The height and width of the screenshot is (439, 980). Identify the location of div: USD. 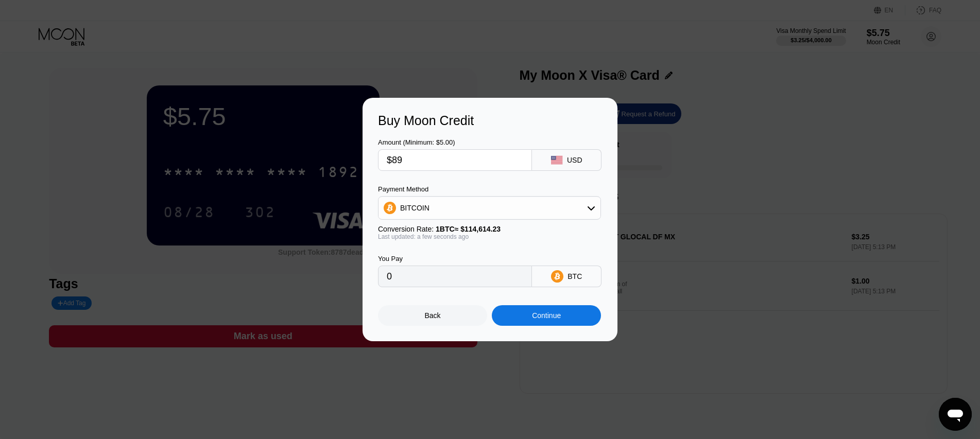
(574, 160).